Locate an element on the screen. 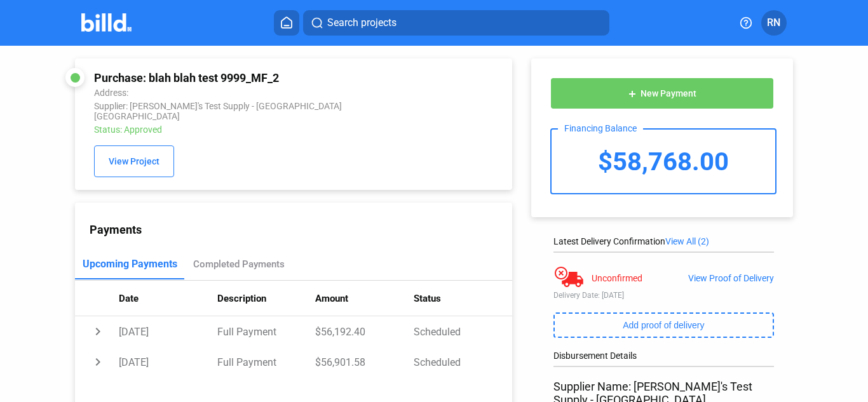  div: Unconfirmed is located at coordinates (617, 278).